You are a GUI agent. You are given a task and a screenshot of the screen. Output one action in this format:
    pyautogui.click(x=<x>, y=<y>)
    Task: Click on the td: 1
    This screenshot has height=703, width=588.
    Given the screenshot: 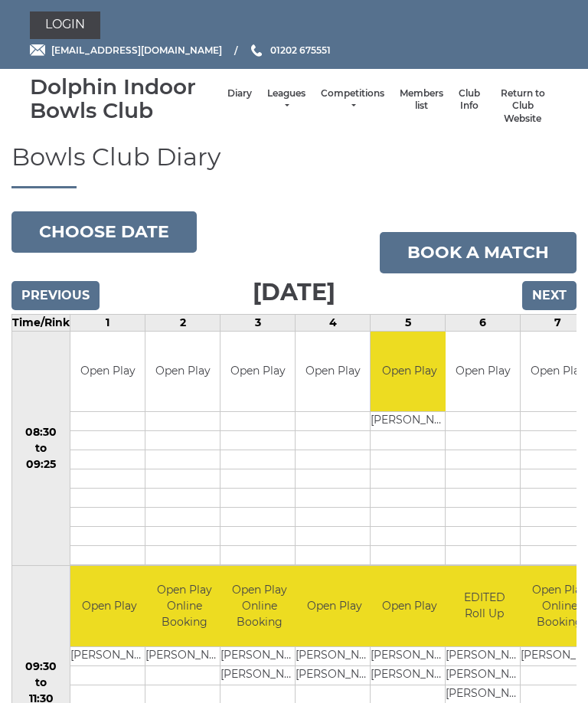 What is the action you would take?
    pyautogui.click(x=108, y=323)
    